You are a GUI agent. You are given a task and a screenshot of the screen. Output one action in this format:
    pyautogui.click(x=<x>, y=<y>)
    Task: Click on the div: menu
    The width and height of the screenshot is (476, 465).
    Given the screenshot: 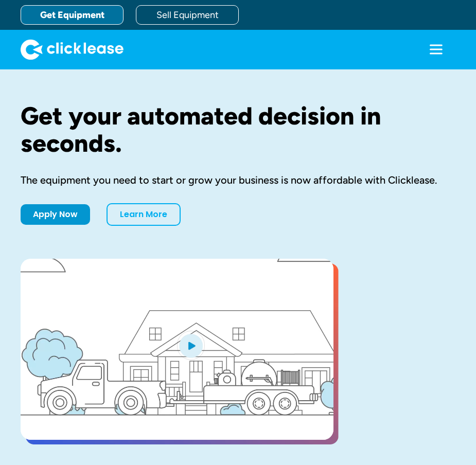 What is the action you would take?
    pyautogui.click(x=436, y=49)
    